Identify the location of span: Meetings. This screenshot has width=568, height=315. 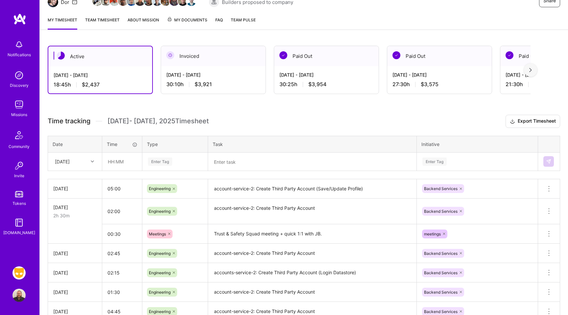
(158, 234).